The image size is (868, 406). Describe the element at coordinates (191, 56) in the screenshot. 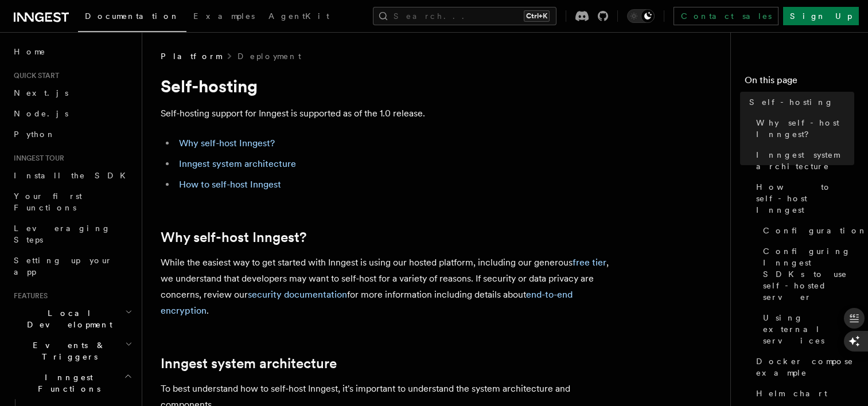

I see `span: Platform` at that location.